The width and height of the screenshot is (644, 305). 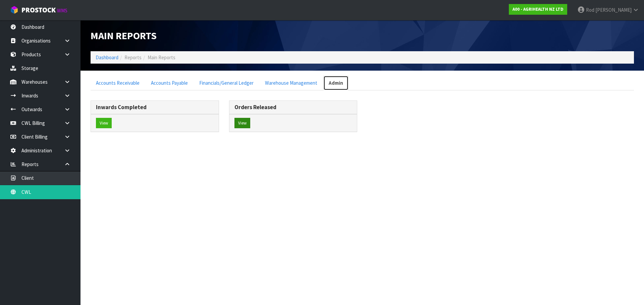 I want to click on a: Accounts Receivable, so click(x=118, y=83).